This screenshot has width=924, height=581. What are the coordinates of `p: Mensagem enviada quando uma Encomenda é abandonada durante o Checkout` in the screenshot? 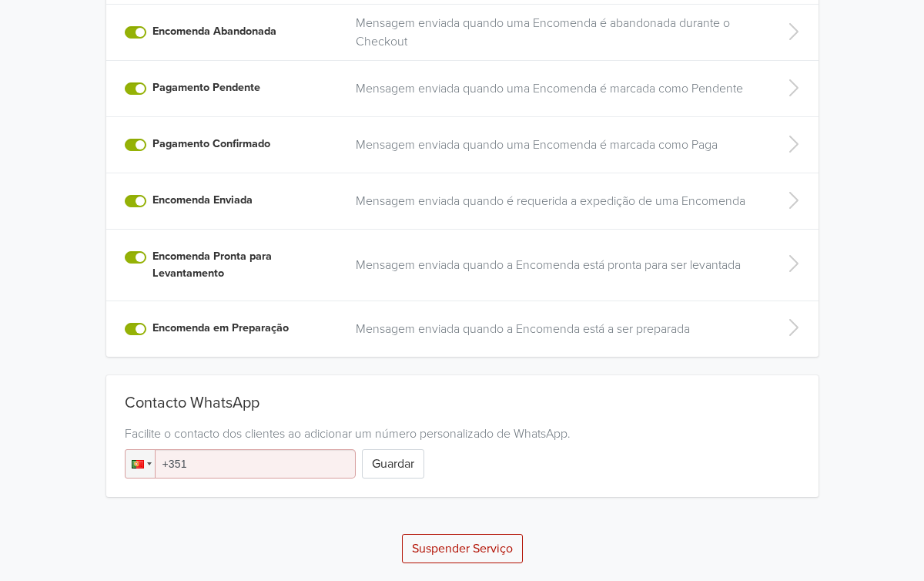 It's located at (557, 32).